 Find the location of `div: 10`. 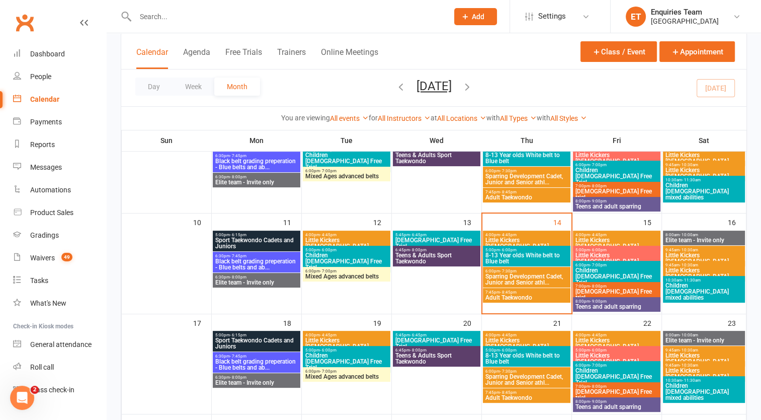

div: 10 is located at coordinates (202, 221).